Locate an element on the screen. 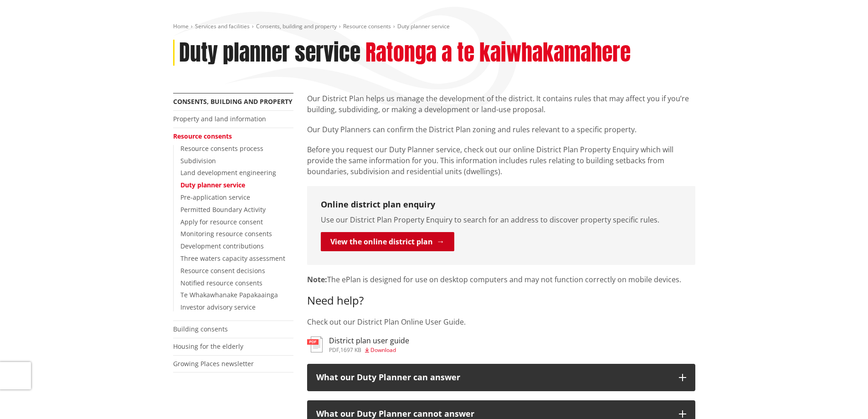 This screenshot has height=419, width=868. a: Resource consents process is located at coordinates (222, 148).